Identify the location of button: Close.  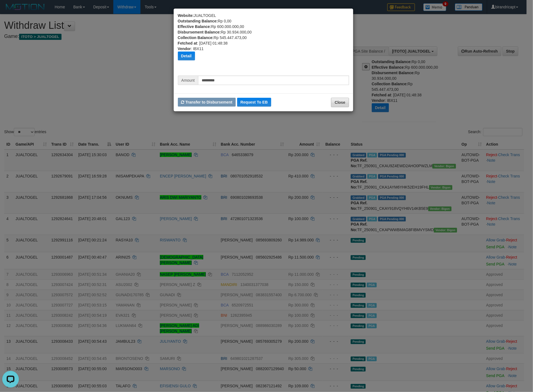
(340, 103).